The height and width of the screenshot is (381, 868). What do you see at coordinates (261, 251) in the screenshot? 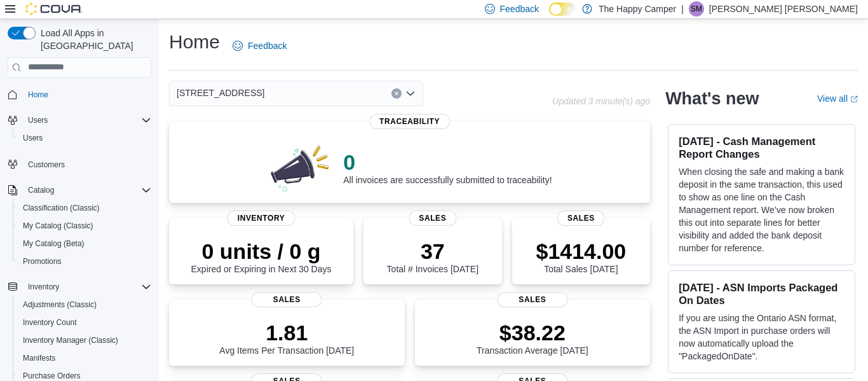
I see `p: 0 units / 0 g` at bounding box center [261, 251].